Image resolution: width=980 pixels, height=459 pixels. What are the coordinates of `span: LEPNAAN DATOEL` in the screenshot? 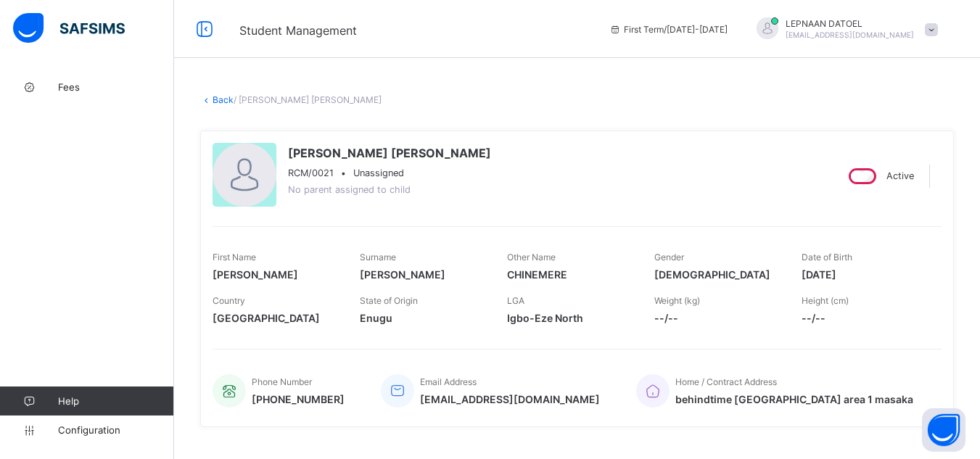 It's located at (849, 23).